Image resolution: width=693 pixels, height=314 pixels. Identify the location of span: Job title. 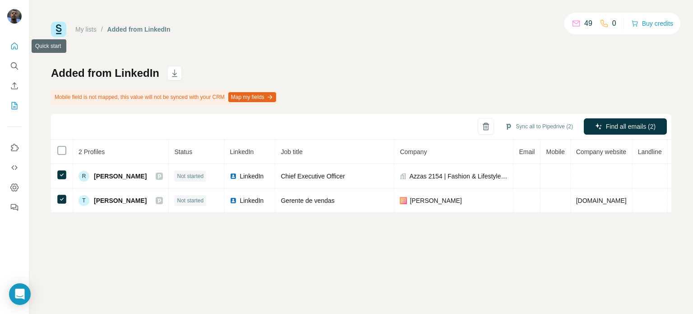
(292, 152).